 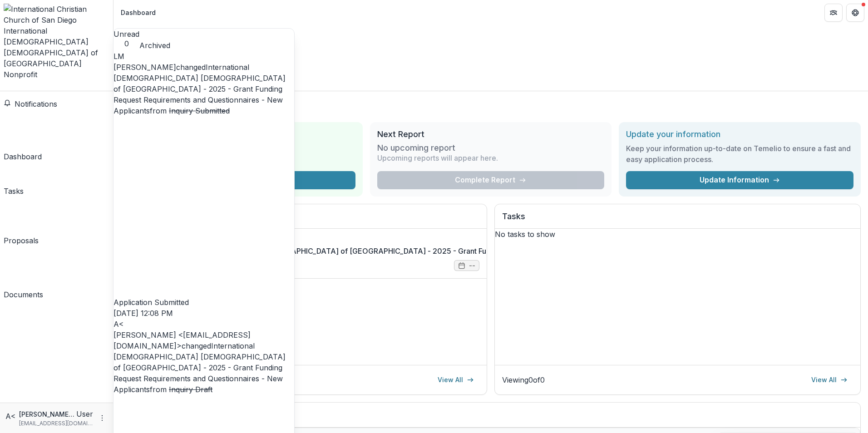 I want to click on s: Inquiry Submitted, so click(x=200, y=111).